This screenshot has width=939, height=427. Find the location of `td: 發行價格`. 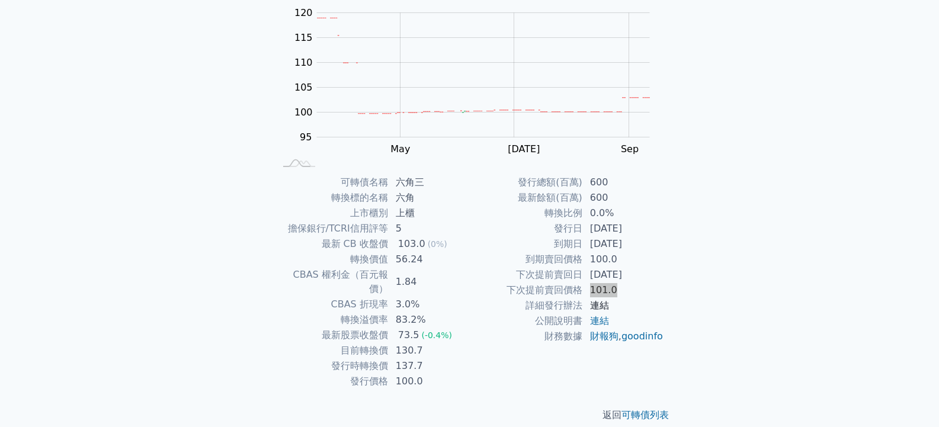

td: 發行價格 is located at coordinates (332, 381).